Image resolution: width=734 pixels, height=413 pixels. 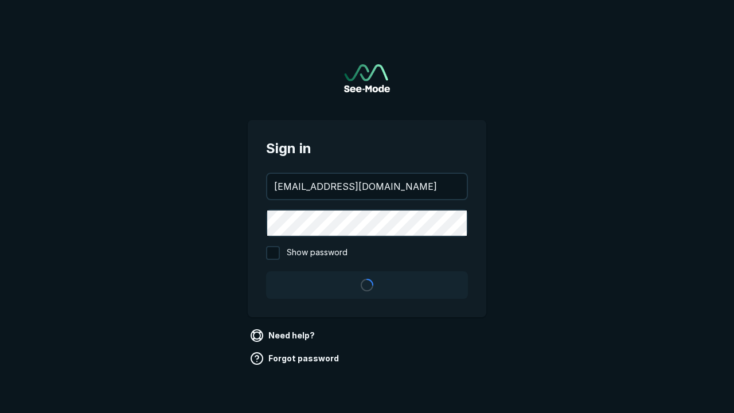 I want to click on a: Go to sign in, so click(x=367, y=78).